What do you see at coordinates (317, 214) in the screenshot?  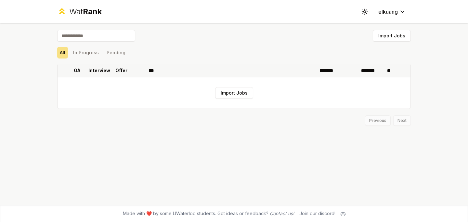 I see `div: Join our discord!` at bounding box center [317, 214].